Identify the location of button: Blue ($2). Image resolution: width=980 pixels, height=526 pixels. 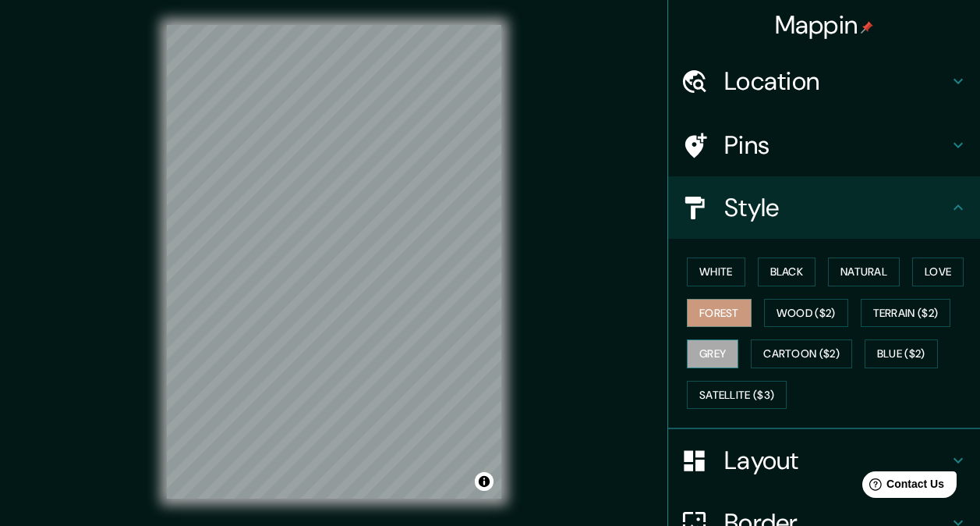
(902, 354).